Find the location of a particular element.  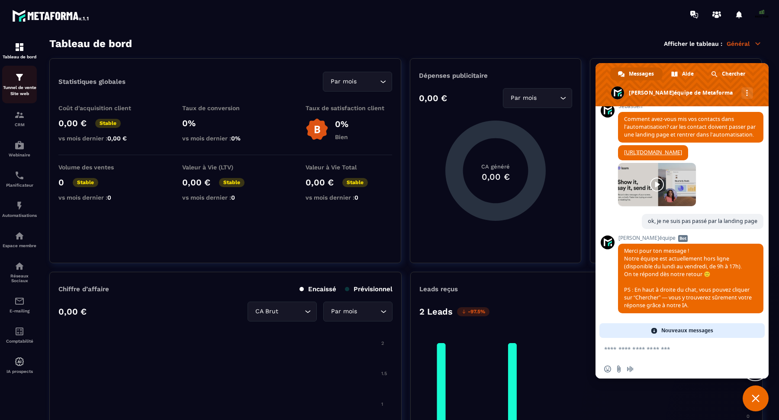

span: Insérer un emoji is located at coordinates (607, 369).